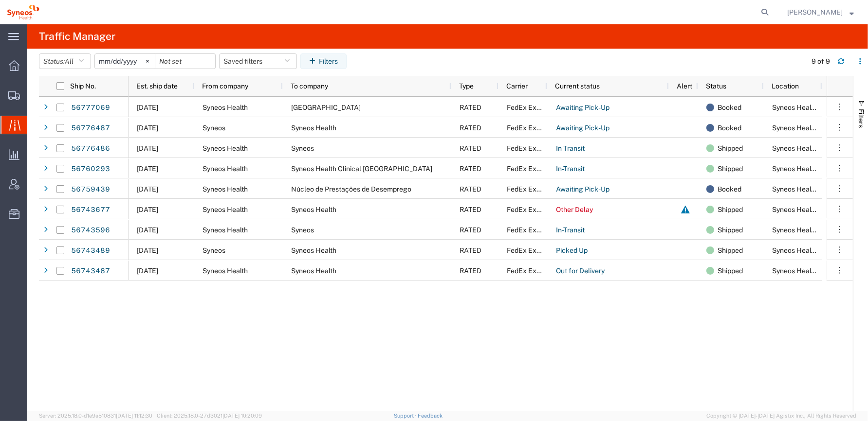  What do you see at coordinates (91, 190) in the screenshot?
I see `a: 56759439` at bounding box center [91, 190].